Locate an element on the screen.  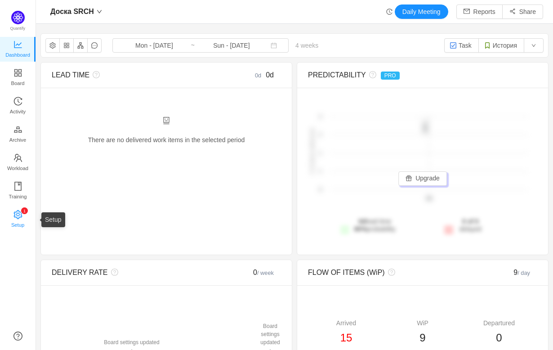
span: LEAD TIME is located at coordinates (71, 75).